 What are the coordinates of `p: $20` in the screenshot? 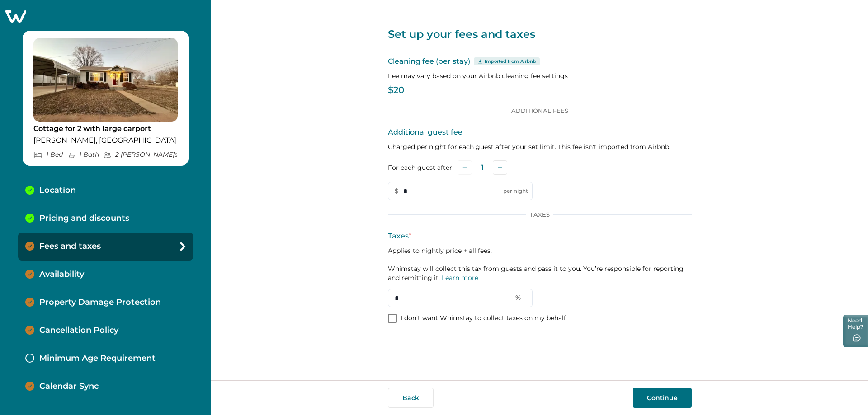 It's located at (540, 90).